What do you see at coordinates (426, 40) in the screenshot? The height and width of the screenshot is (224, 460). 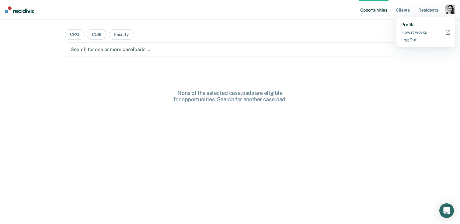 I see `a: Log Out` at bounding box center [426, 40].